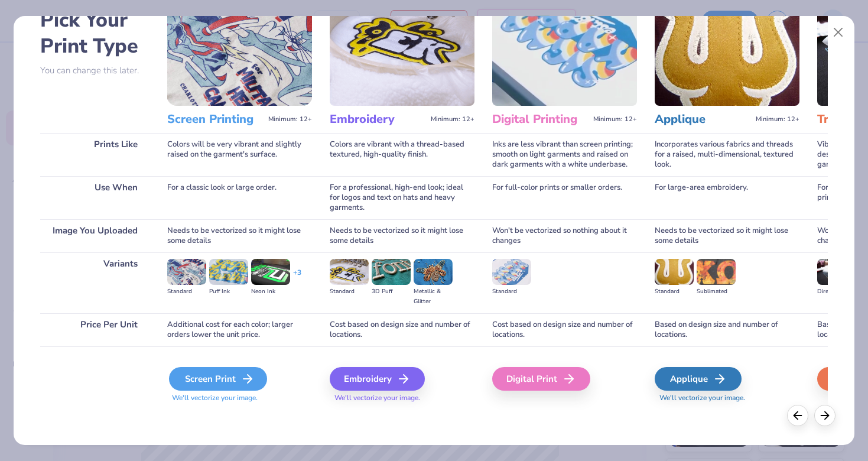 Image resolution: width=868 pixels, height=461 pixels. What do you see at coordinates (215, 119) in the screenshot?
I see `h3: Screen Printing` at bounding box center [215, 119].